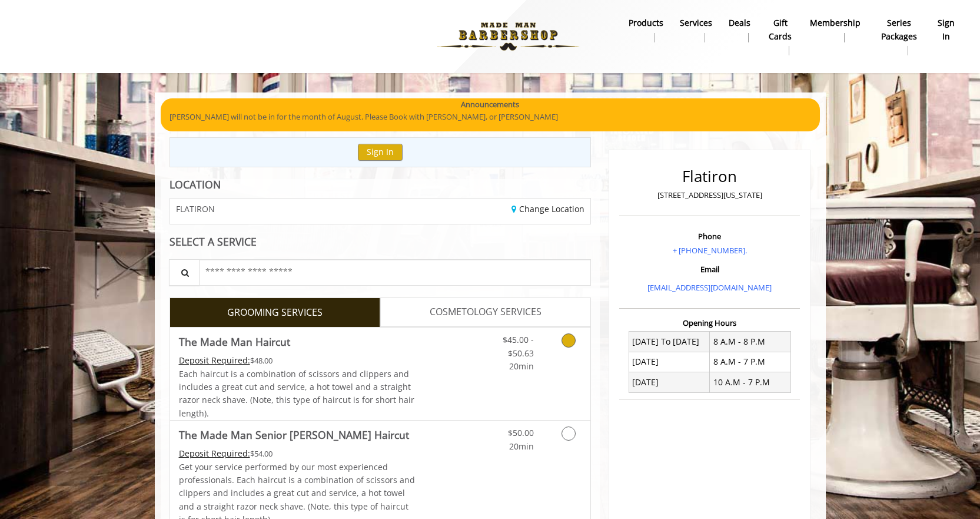  Describe the element at coordinates (899, 36) in the screenshot. I see `a: Series packagesSeries packages` at that location.